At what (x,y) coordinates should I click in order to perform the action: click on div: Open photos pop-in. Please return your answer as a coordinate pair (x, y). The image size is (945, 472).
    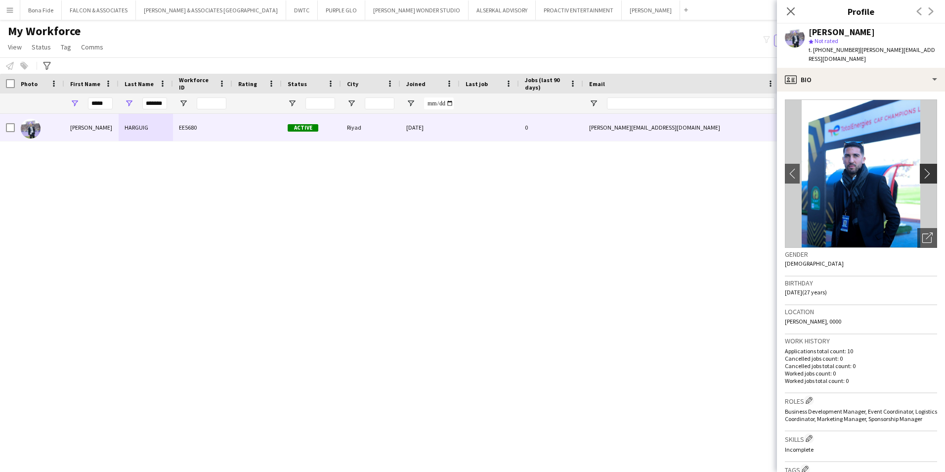
    Looking at the image, I should click on (927, 238).